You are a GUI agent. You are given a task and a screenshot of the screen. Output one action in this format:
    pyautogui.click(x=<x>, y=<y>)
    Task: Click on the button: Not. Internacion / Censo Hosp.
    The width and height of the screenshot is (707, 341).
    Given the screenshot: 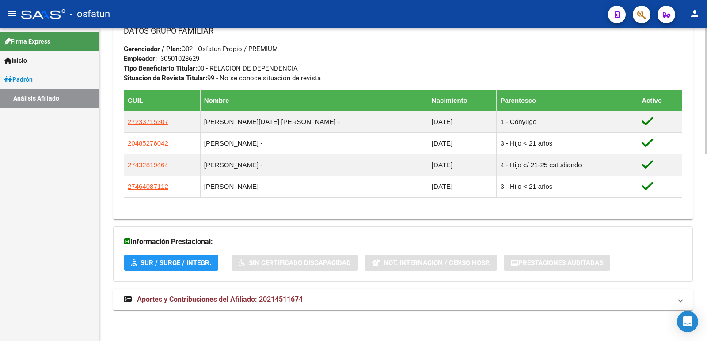 What is the action you would take?
    pyautogui.click(x=431, y=263)
    